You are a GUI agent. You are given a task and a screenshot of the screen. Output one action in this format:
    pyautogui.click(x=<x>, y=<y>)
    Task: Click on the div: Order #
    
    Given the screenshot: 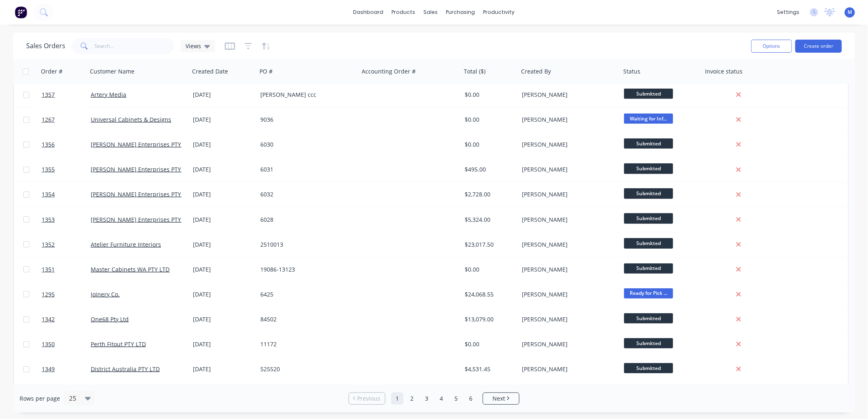 What is the action you would take?
    pyautogui.click(x=51, y=71)
    